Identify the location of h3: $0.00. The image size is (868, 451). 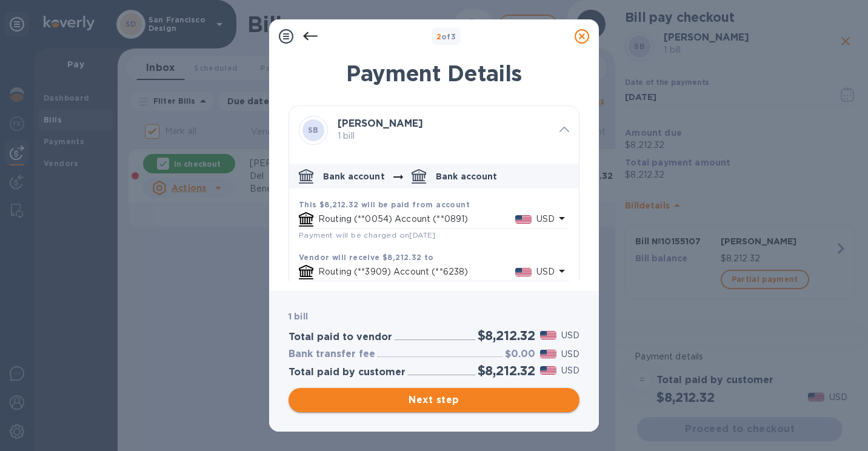
(520, 354).